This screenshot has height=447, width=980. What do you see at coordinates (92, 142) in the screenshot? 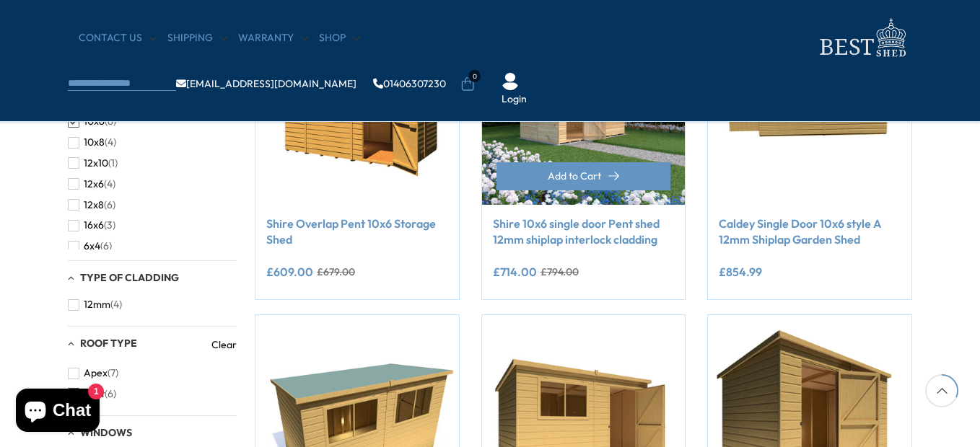
I see `button: 10x8` at bounding box center [92, 142].